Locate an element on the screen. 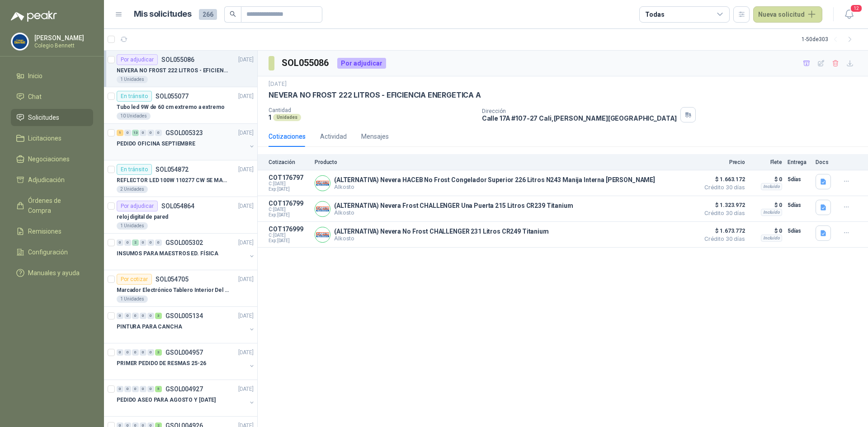  p: COT176999 is located at coordinates (289, 229).